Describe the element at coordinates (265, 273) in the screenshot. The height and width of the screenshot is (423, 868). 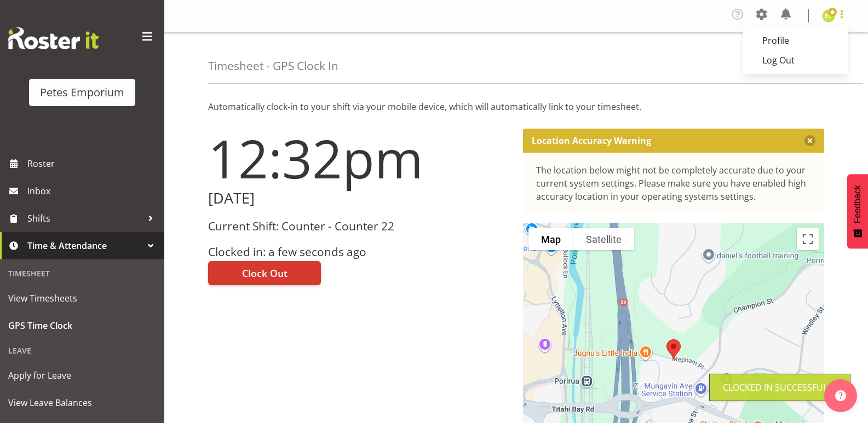
I see `button: Clock Out` at that location.